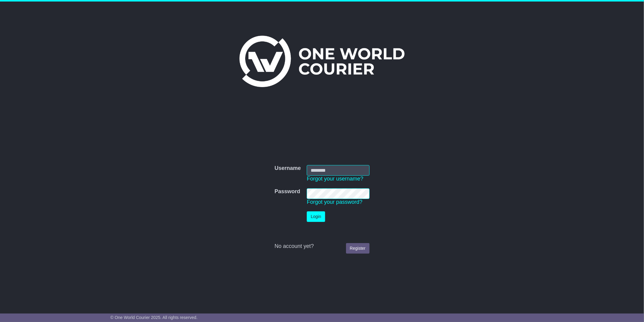 The width and height of the screenshot is (644, 322). What do you see at coordinates (316, 216) in the screenshot?
I see `button: Login` at bounding box center [316, 216].